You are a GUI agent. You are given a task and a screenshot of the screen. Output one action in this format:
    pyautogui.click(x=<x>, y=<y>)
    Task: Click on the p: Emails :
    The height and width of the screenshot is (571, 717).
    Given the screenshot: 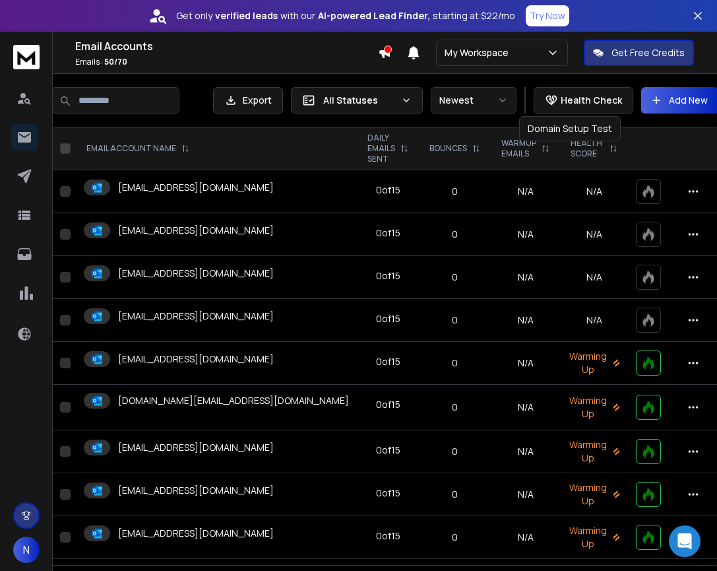 What is the action you would take?
    pyautogui.click(x=226, y=62)
    